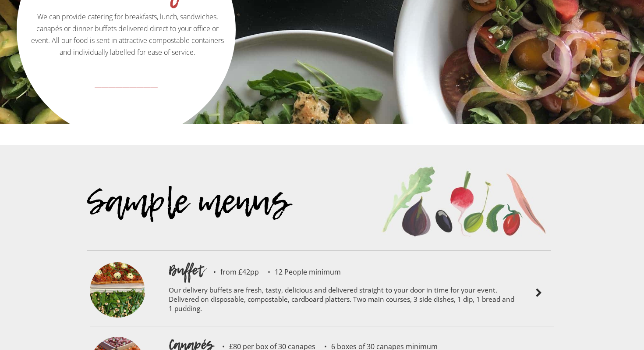 Image resolution: width=644 pixels, height=350 pixels. What do you see at coordinates (230, 223) in the screenshot?
I see `div: Sample menus` at bounding box center [230, 223].